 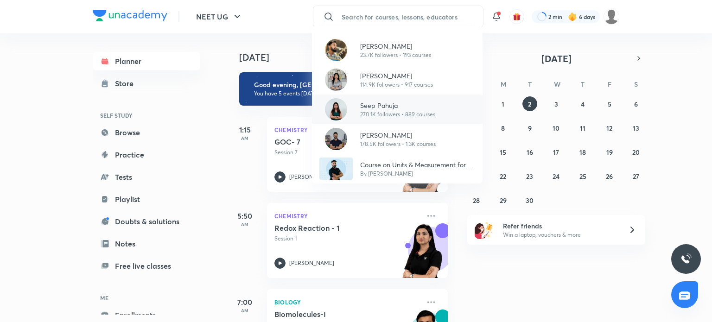 What do you see at coordinates (398, 105) in the screenshot?
I see `p: Seep Pahuja` at bounding box center [398, 105].